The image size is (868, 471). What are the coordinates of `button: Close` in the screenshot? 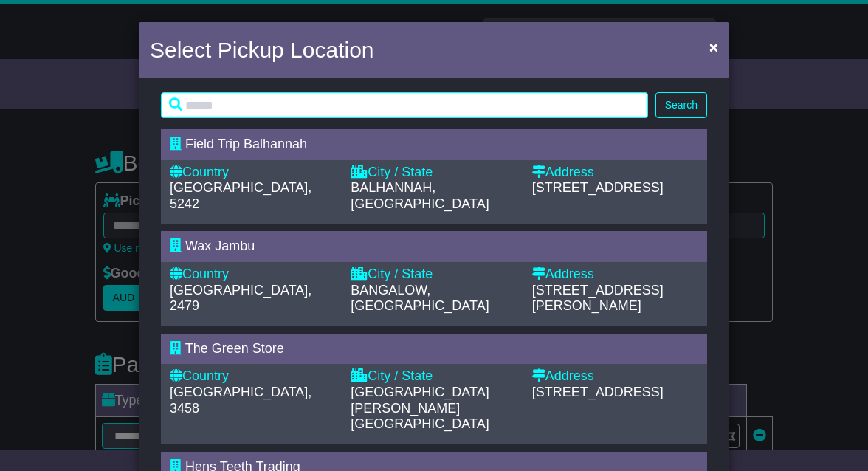 It's located at (714, 46).